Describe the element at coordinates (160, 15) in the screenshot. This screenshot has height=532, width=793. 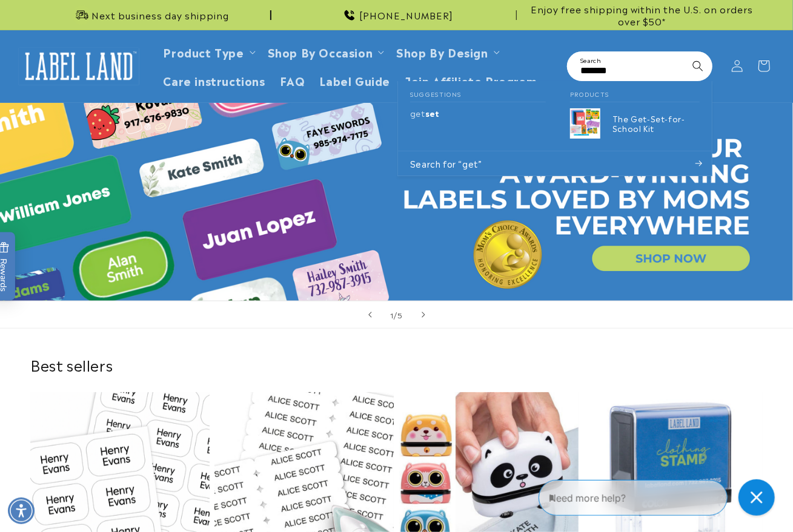
I see `span: Next business day shipping` at that location.